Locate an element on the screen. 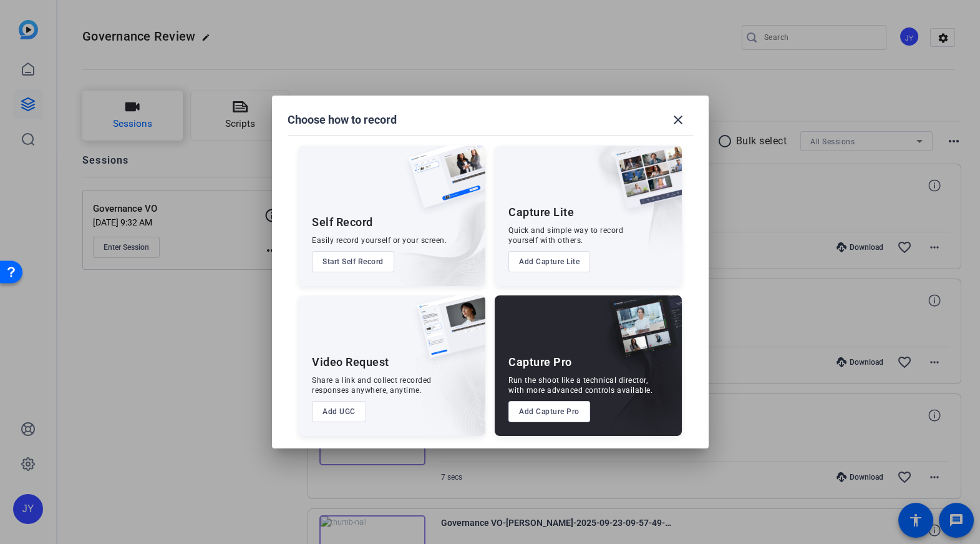  div: Quick and simple way to record yourself with others. is located at coordinates (565, 235).